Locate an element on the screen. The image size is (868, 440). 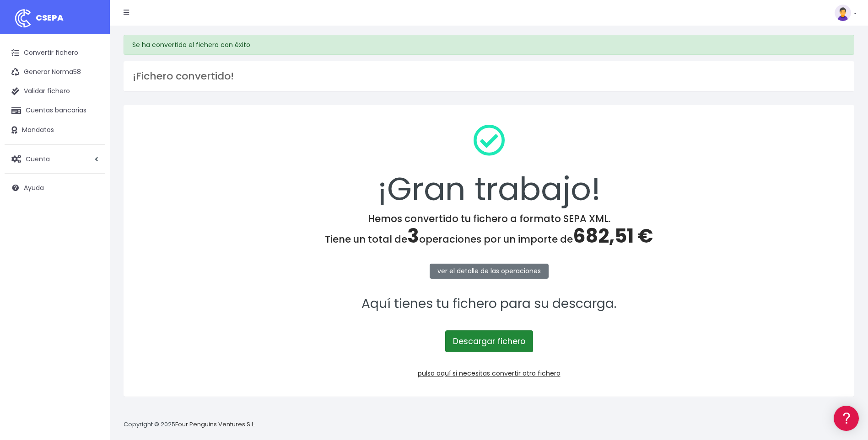
button: Contáctanos is located at coordinates (91, 253).